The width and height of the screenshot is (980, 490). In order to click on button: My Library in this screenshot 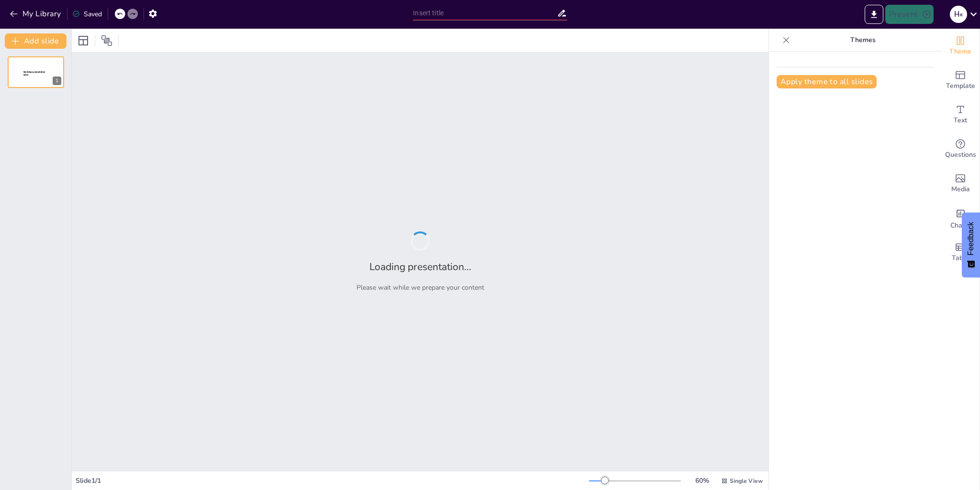, I will do `click(36, 14)`.